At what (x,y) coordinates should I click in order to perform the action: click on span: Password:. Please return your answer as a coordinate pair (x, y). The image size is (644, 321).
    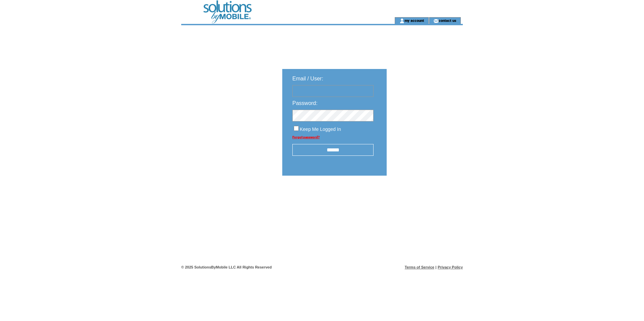
    Looking at the image, I should click on (305, 103).